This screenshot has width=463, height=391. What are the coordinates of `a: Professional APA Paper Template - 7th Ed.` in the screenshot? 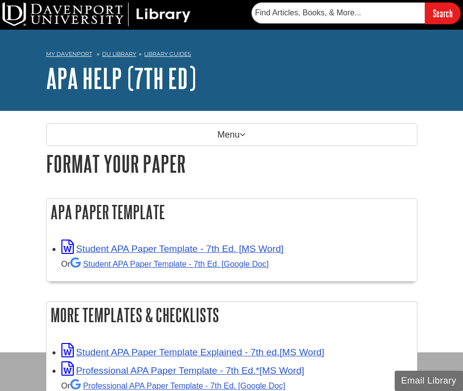 It's located at (178, 386).